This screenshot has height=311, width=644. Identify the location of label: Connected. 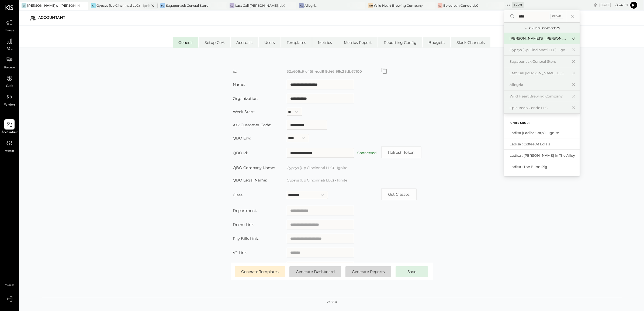
(367, 153).